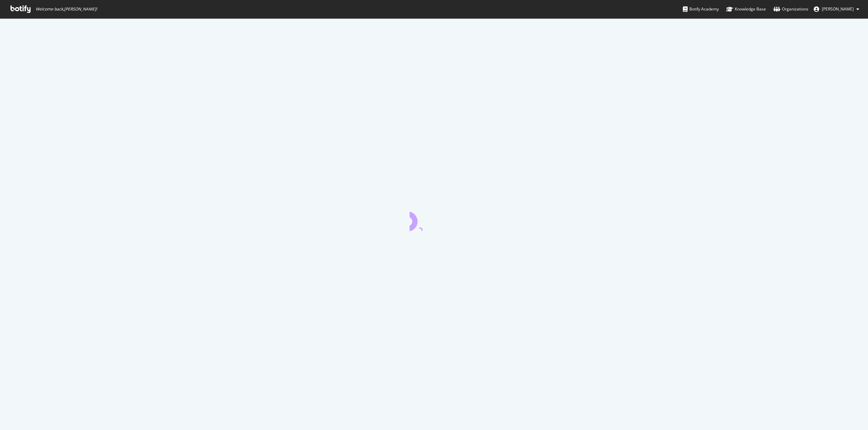 This screenshot has height=430, width=868. I want to click on span: Matthieu Feru, so click(837, 9).